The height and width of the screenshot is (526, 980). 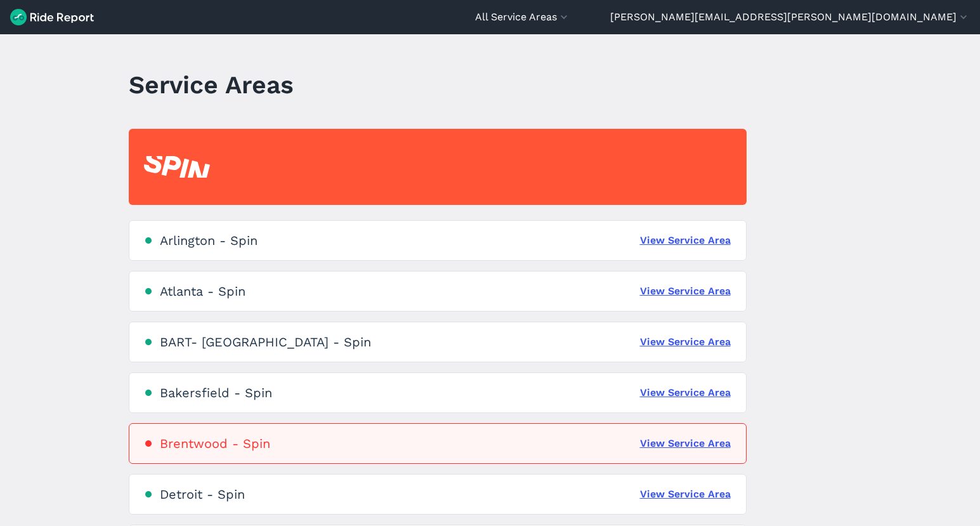 What do you see at coordinates (177, 167) in the screenshot?
I see `img: Spin` at bounding box center [177, 167].